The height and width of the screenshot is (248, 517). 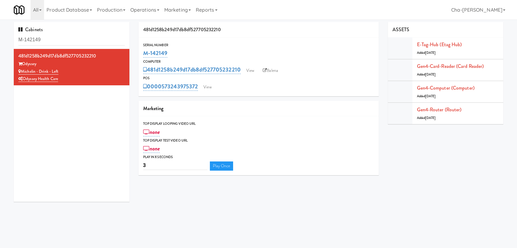 What do you see at coordinates (258, 45) in the screenshot?
I see `div: Serial Number` at bounding box center [258, 45].